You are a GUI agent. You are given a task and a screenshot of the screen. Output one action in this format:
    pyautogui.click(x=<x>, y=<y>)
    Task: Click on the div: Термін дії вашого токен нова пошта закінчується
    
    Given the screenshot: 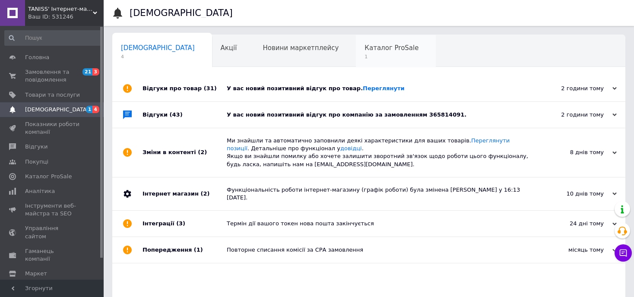 What is the action you would take?
    pyautogui.click(x=378, y=224)
    